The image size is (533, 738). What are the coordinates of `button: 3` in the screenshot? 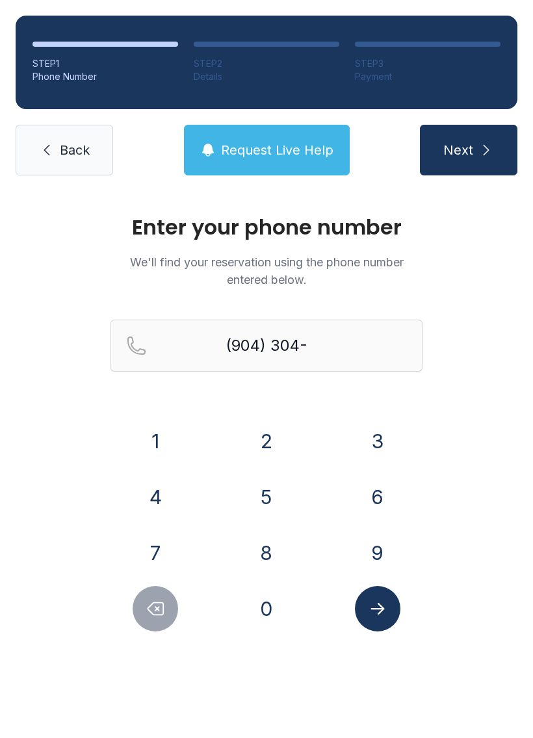 It's located at (377, 441).